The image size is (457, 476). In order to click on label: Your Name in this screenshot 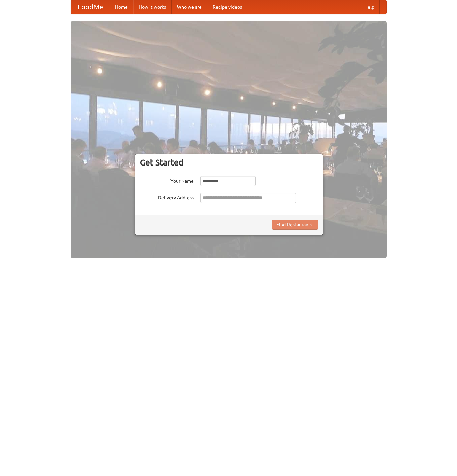, I will do `click(167, 180)`.